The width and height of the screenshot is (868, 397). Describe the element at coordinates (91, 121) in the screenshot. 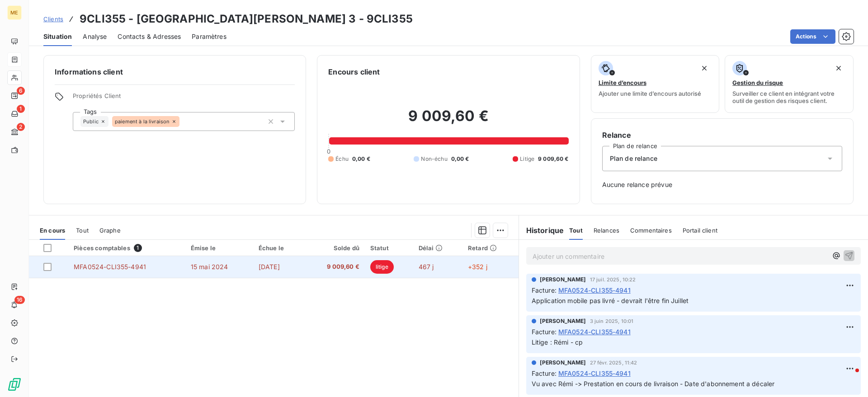

I see `span: Public` at that location.